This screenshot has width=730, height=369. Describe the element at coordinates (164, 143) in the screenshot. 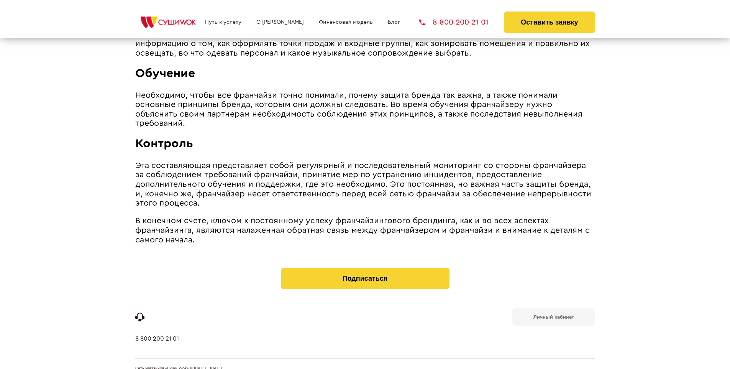

I see `span: Контроль` at that location.